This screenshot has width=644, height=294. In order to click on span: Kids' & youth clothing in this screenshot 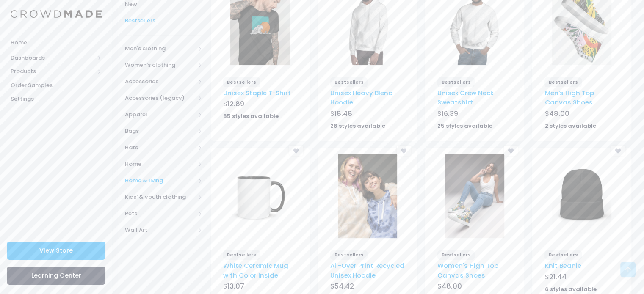, I will do `click(160, 197)`.